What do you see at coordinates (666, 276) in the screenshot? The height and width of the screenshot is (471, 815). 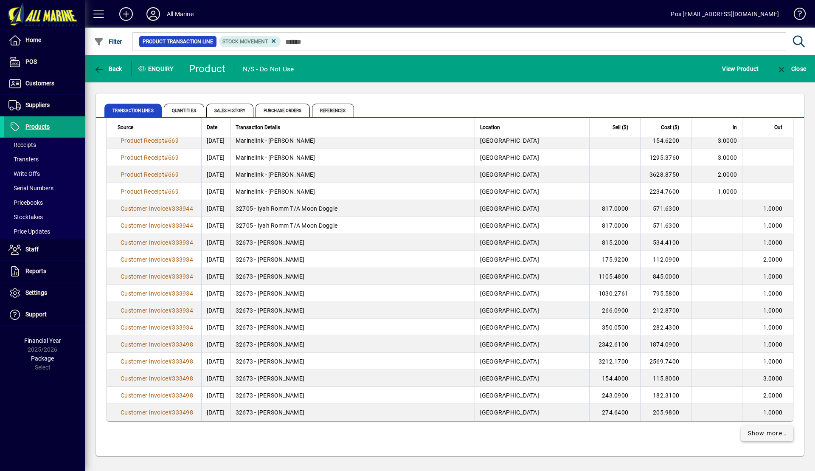 I see `td: 845.0000` at bounding box center [666, 276].